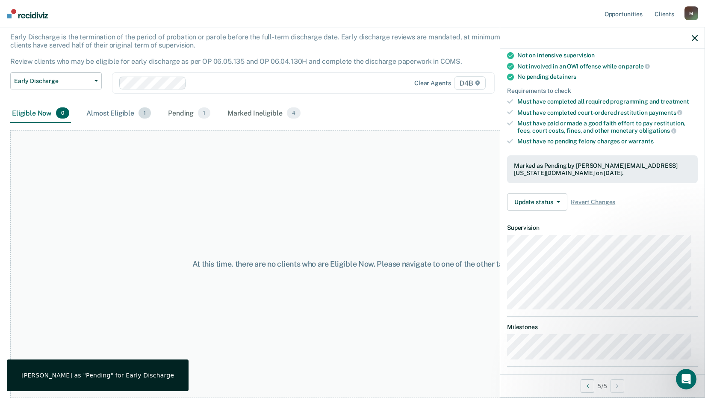 The height and width of the screenshot is (398, 705). Describe the element at coordinates (432, 83) in the screenshot. I see `div: Clear agents` at that location.